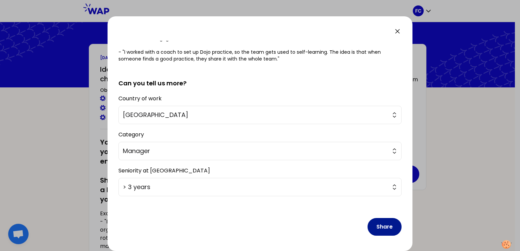 The image size is (520, 251). I want to click on button: Manager, so click(260, 151).